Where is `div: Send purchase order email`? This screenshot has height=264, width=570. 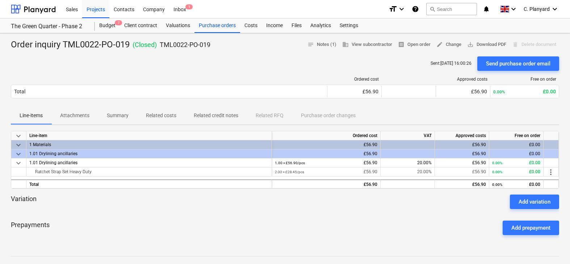 div: Send purchase order email is located at coordinates (518, 64).